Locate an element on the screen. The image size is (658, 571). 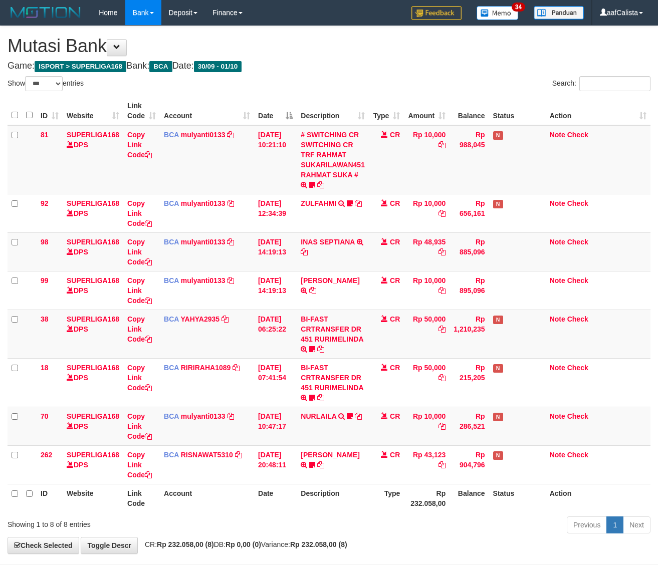
a: Next is located at coordinates (636, 525).